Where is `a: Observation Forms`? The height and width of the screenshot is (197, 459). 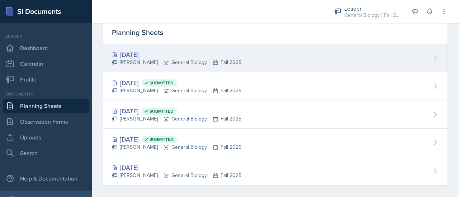 a: Observation Forms is located at coordinates (46, 122).